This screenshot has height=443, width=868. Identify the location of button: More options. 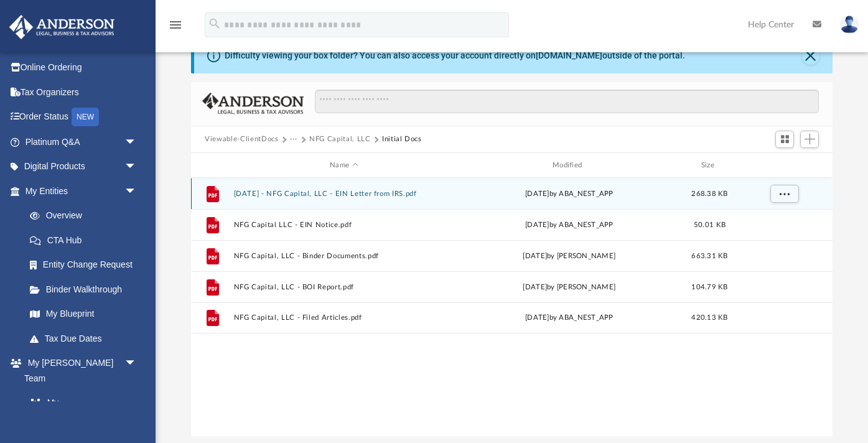
(785, 194).